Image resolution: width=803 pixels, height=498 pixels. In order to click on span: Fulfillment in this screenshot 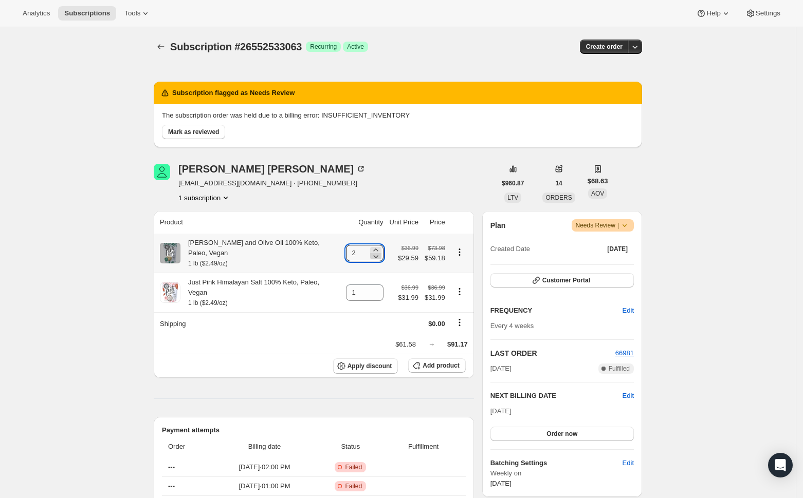, I will do `click(423, 447)`.